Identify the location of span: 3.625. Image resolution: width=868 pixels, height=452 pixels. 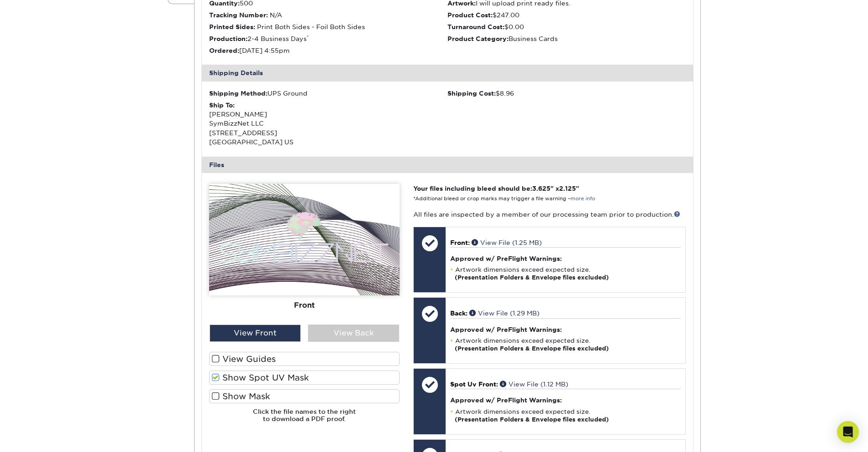
(541, 189).